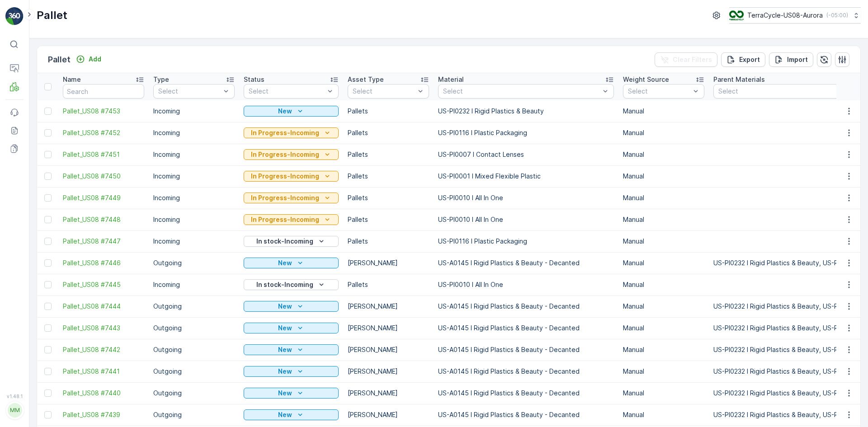  What do you see at coordinates (743, 60) in the screenshot?
I see `button: Export` at bounding box center [743, 60].